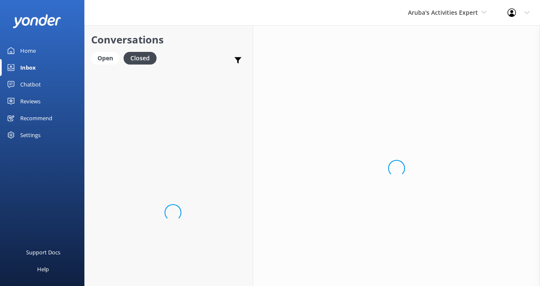 Image resolution: width=540 pixels, height=286 pixels. Describe the element at coordinates (142, 58) in the screenshot. I see `a: Closed` at that location.